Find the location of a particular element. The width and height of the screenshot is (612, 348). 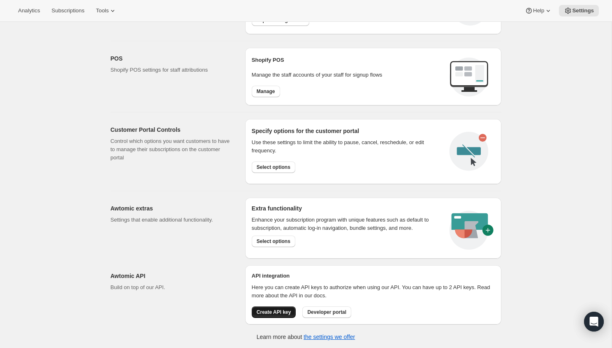

a: the settings we offer is located at coordinates (329, 337).